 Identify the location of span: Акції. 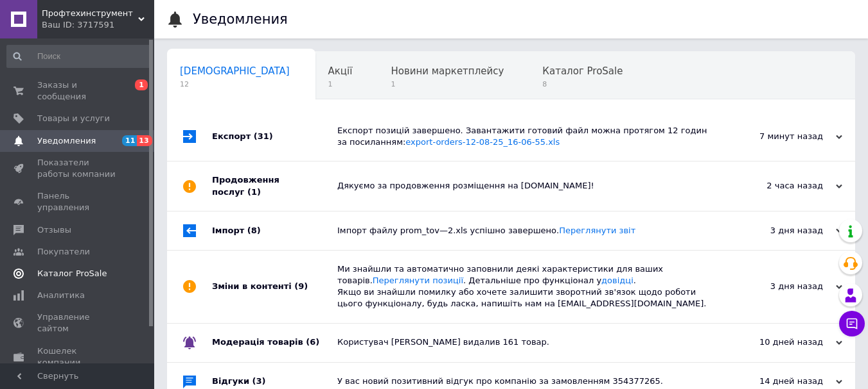
(340, 71).